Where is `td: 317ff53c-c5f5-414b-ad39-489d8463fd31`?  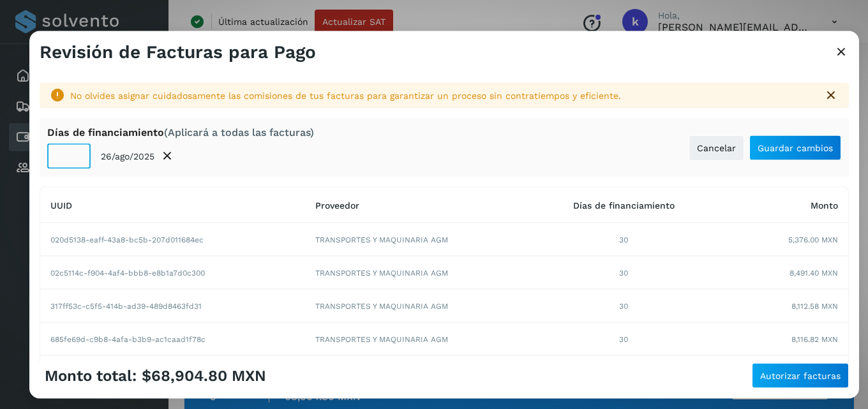 td: 317ff53c-c5f5-414b-ad39-489d8463fd31 is located at coordinates (173, 306).